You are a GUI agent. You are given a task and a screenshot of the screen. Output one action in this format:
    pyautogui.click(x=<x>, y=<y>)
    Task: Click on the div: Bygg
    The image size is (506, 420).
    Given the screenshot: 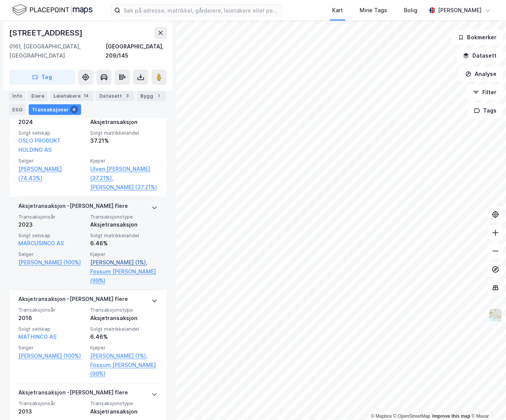 What is the action you would take?
    pyautogui.click(x=151, y=96)
    